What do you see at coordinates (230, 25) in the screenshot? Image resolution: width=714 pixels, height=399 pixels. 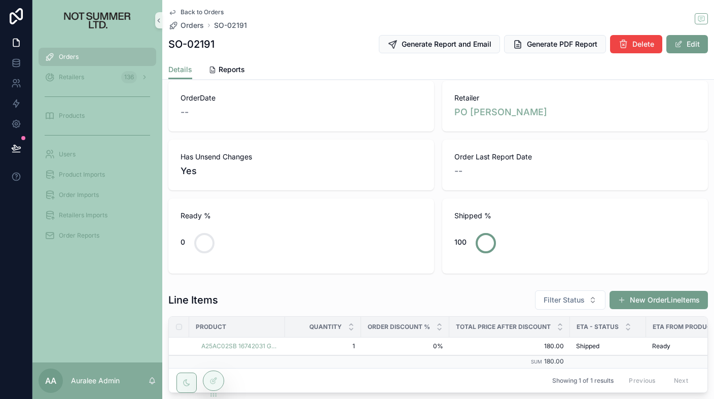 I see `a: SO-02191` at bounding box center [230, 25].